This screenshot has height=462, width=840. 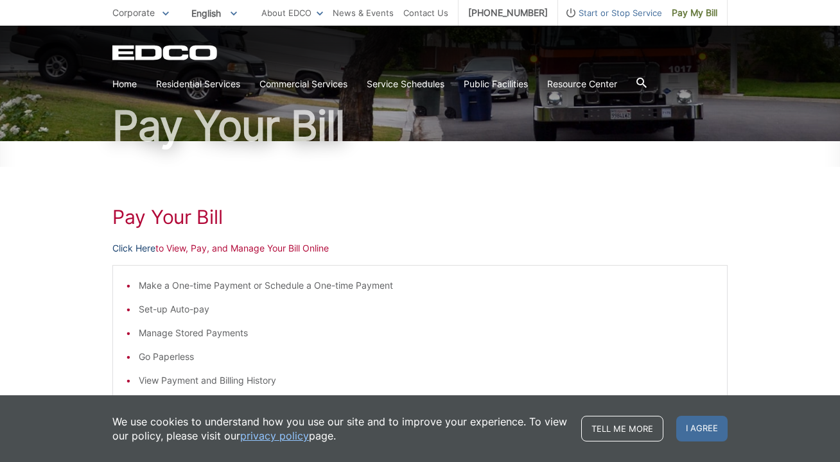 What do you see at coordinates (426, 357) in the screenshot?
I see `li: Go Paperless` at bounding box center [426, 357].